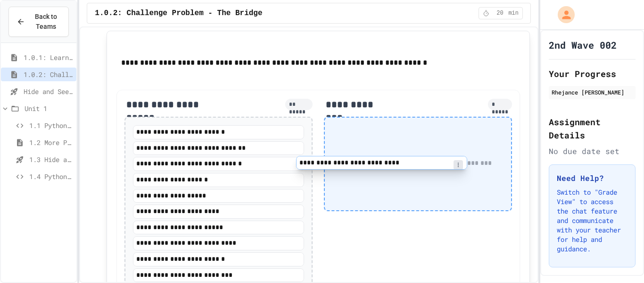  Describe the element at coordinates (48, 57) in the screenshot. I see `span: 1.0.1: Learning to Solve Hard Problems` at that location.